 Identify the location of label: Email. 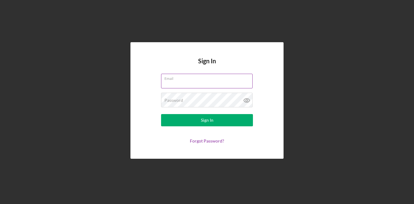
(208, 77).